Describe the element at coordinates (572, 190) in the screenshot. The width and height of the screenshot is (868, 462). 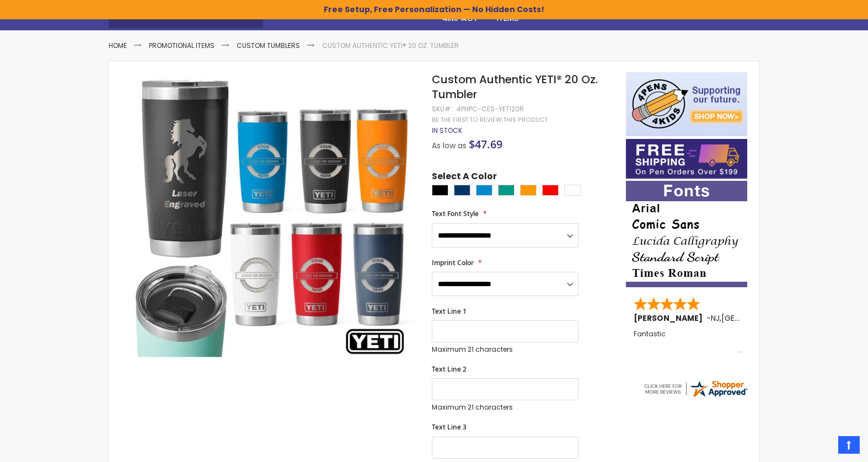
I see `div: White` at that location.